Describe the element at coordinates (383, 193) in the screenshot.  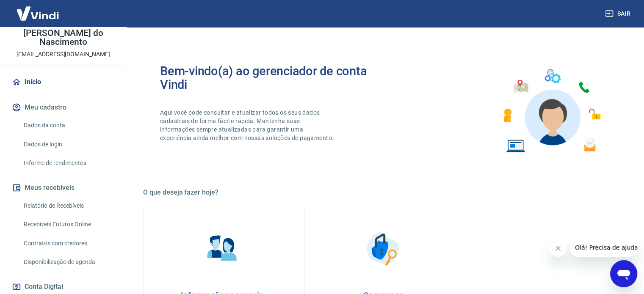
I see `h5: O que deseja fazer hoje?` at that location.